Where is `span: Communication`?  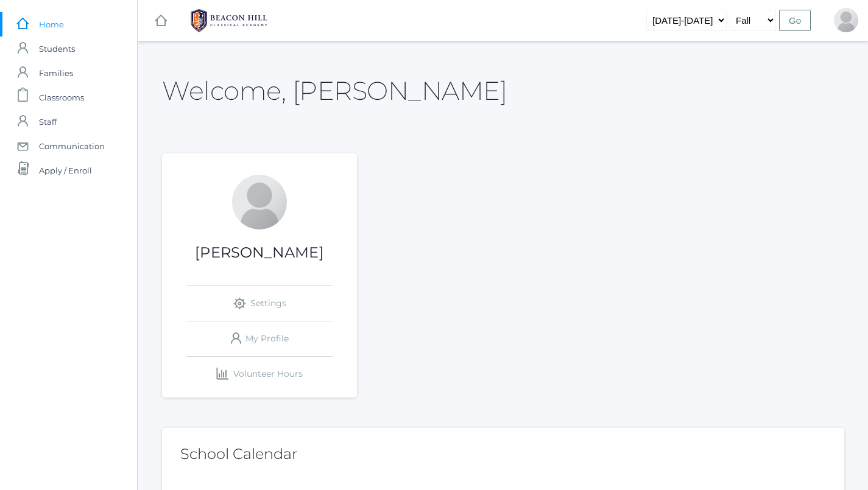
span: Communication is located at coordinates (72, 146).